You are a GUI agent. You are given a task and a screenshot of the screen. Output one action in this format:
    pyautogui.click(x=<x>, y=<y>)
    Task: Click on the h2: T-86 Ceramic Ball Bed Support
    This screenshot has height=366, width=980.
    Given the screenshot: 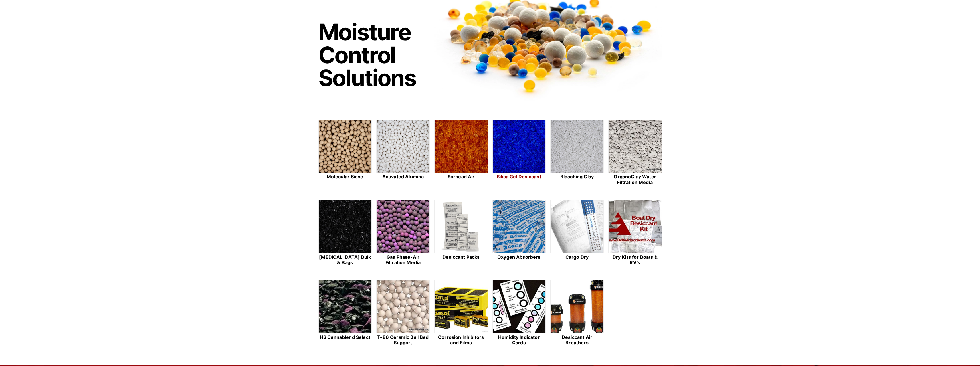 What is the action you would take?
    pyautogui.click(x=403, y=340)
    